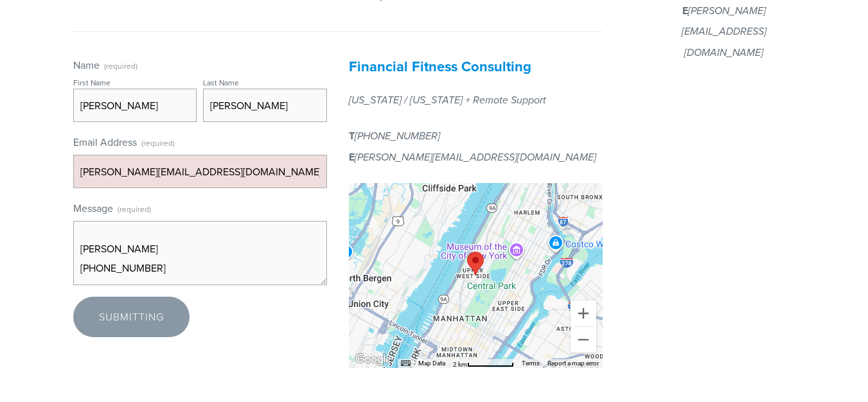  I want to click on a: Open this area in Google Maps (opens a new window), so click(373, 359).